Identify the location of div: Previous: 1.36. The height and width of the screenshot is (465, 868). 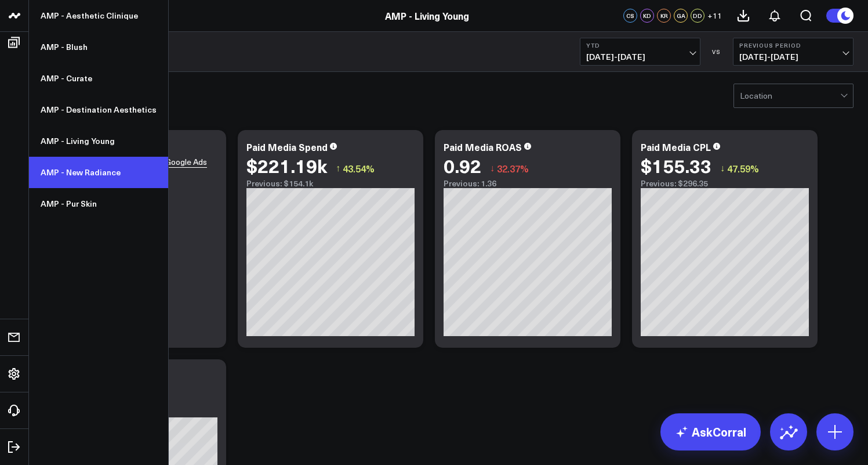
(528, 184).